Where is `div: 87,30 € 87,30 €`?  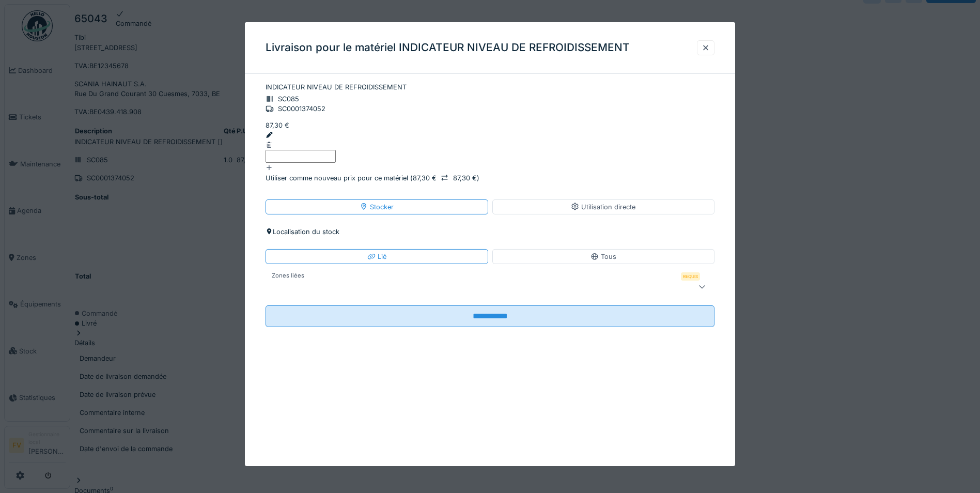 div: 87,30 € 87,30 € is located at coordinates (444, 177).